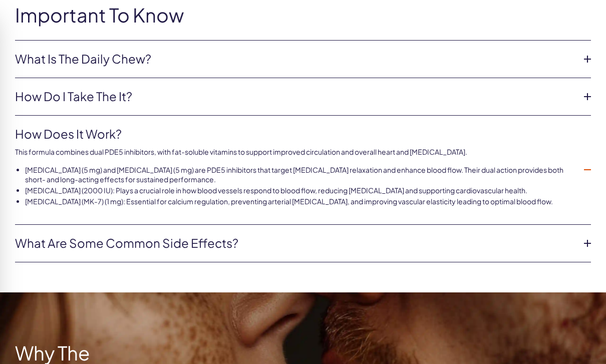 Image resolution: width=606 pixels, height=364 pixels. What do you see at coordinates (295, 134) in the screenshot?
I see `a: How Does it Work?` at bounding box center [295, 134].